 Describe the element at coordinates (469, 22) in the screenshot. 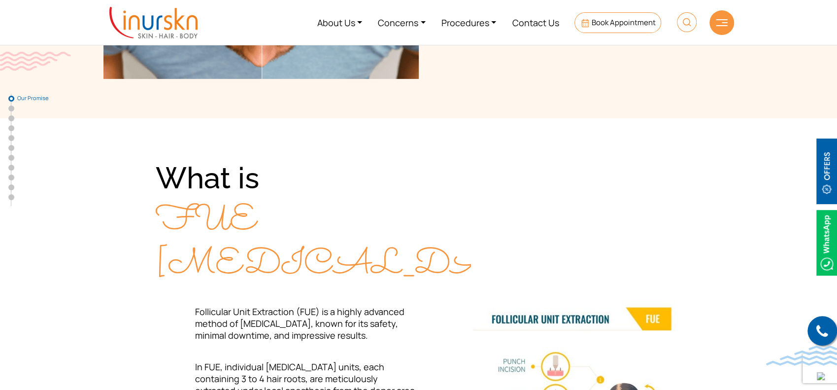

I see `a: Procedures` at that location.